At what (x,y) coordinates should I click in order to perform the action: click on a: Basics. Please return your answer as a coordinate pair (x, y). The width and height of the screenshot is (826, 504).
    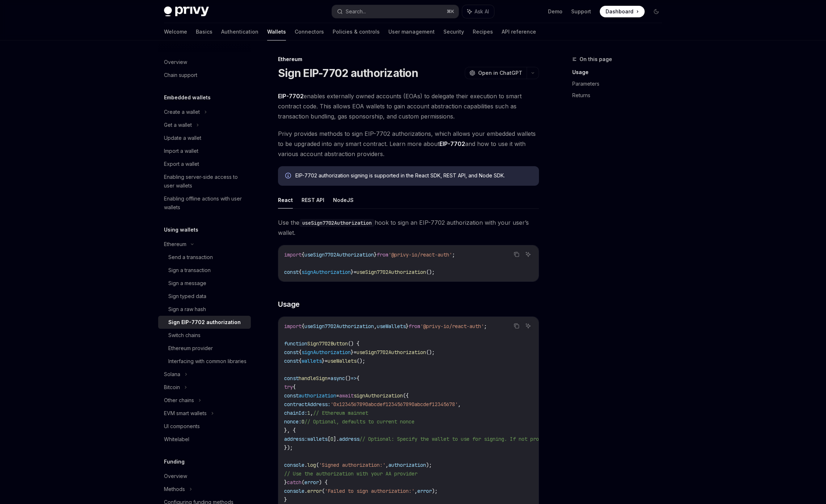
    Looking at the image, I should click on (204, 32).